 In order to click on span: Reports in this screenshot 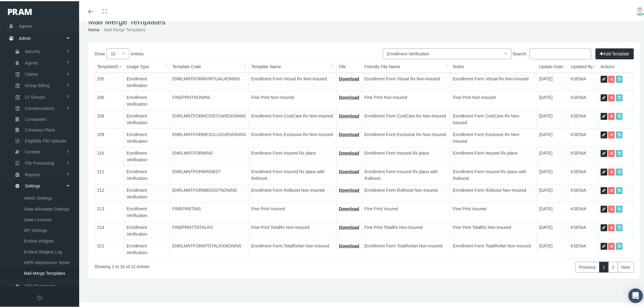, I will do `click(32, 174)`.